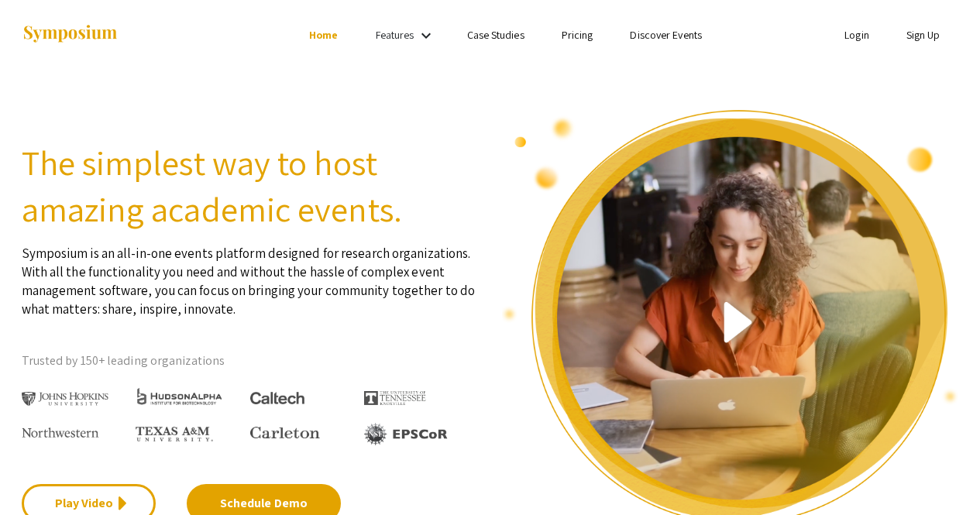  What do you see at coordinates (407, 434) in the screenshot?
I see `img: EPSCOR` at bounding box center [407, 434].